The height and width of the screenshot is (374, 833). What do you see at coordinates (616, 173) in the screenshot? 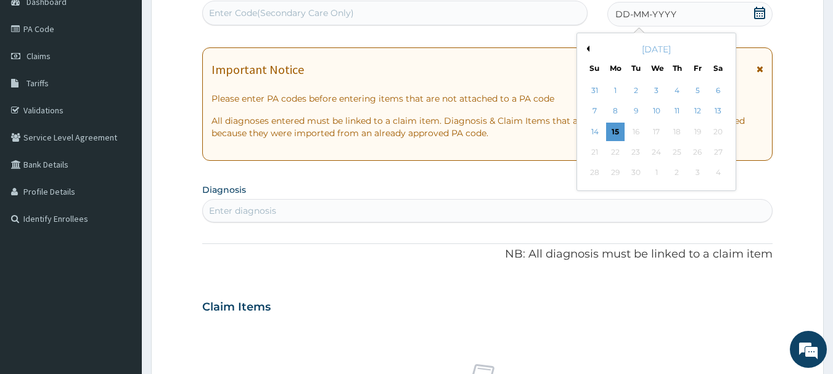
I see `div: Not available Monday, September 29th, 2025` at bounding box center [616, 173].